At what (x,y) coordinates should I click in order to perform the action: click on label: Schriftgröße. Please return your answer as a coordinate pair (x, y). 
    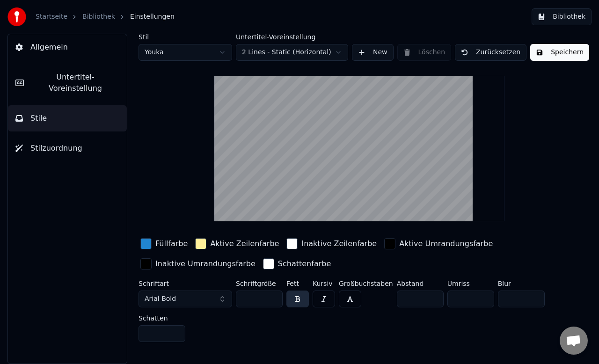
    Looking at the image, I should click on (259, 283).